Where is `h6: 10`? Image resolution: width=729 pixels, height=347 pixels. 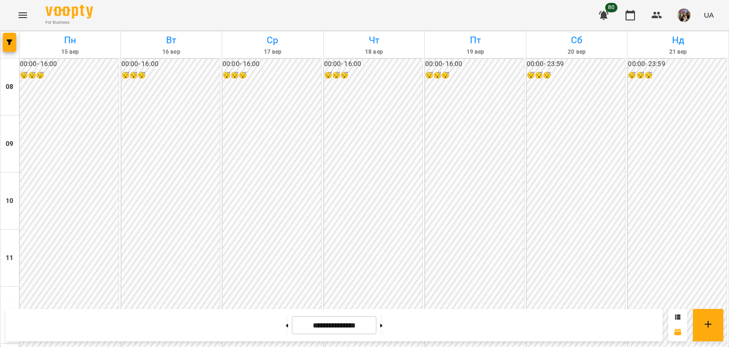
h6: 10 is located at coordinates (9, 201).